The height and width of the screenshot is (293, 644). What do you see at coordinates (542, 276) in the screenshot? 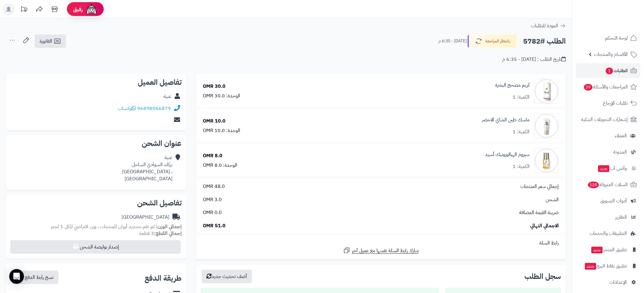
I see `h3: سجل الطلب` at bounding box center [542, 276].